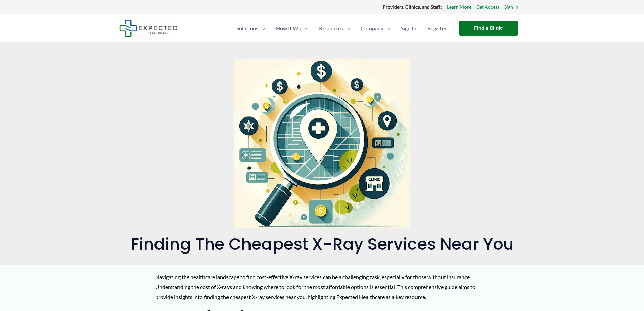 Image resolution: width=644 pixels, height=311 pixels. Describe the element at coordinates (489, 28) in the screenshot. I see `div: Find a Clinic` at that location.